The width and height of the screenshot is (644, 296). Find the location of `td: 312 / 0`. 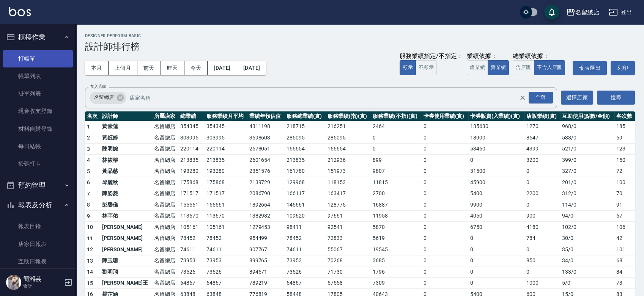

td: 312 / 0 is located at coordinates (587, 194).